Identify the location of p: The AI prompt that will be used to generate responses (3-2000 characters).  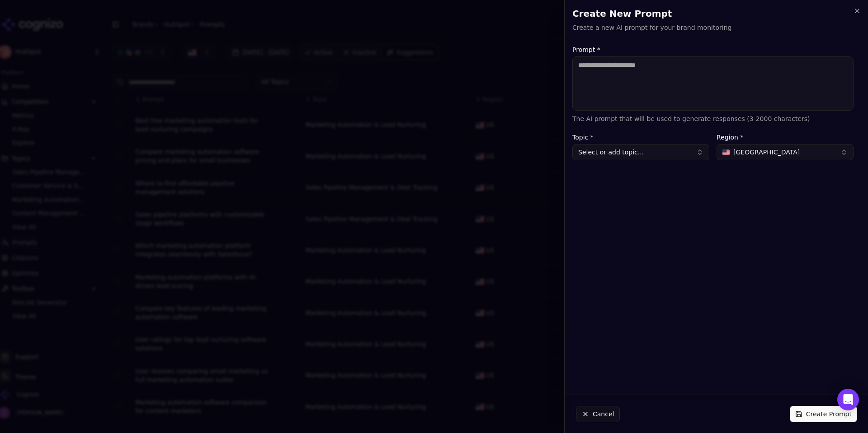
(713, 119).